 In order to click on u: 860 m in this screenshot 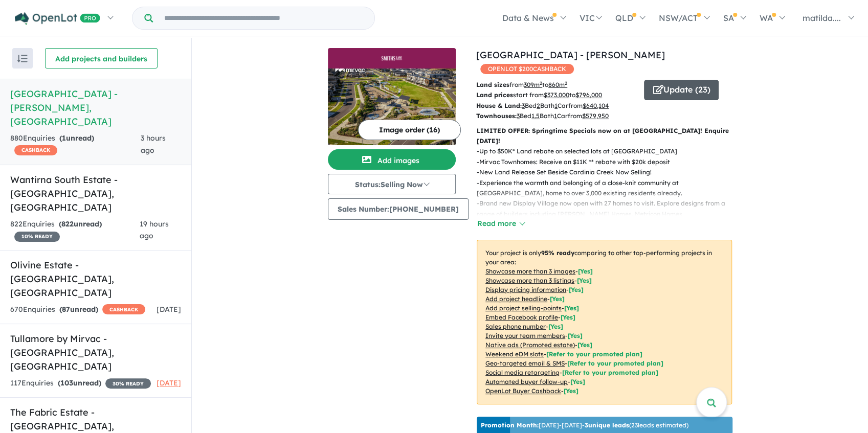, I will do `click(557, 84)`.